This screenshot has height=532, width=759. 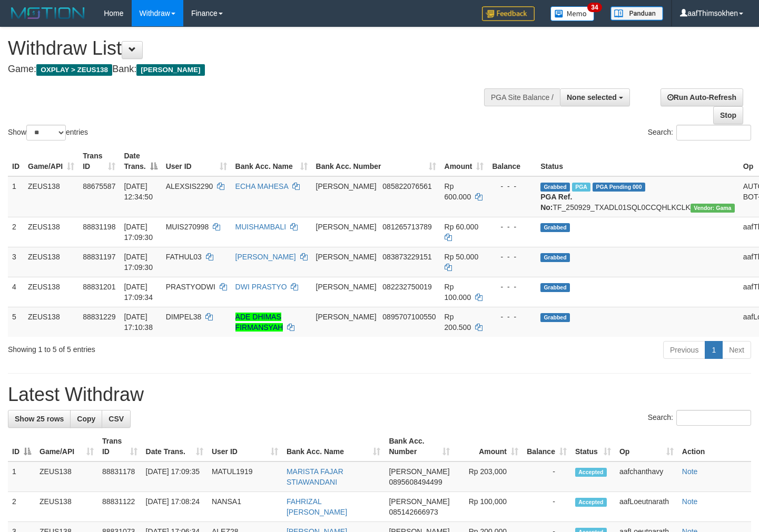 What do you see at coordinates (464, 161) in the screenshot?
I see `th: Amount: activate to sort column ascending` at bounding box center [464, 161].